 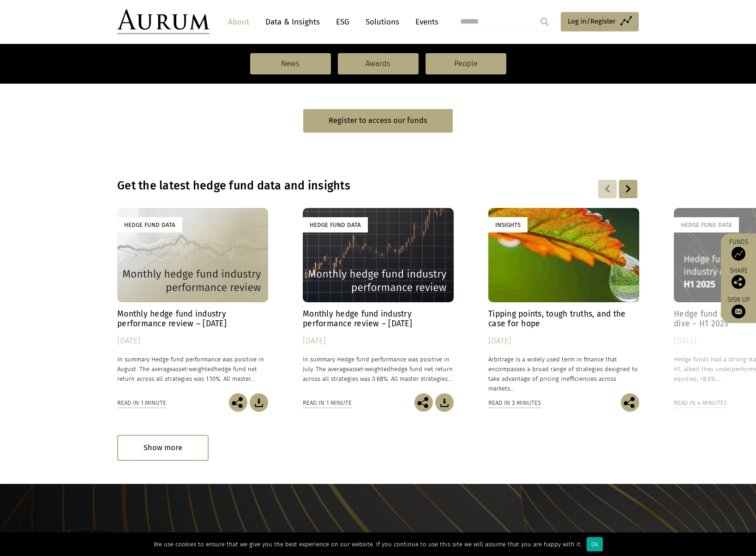 I want to click on a: People, so click(x=466, y=64).